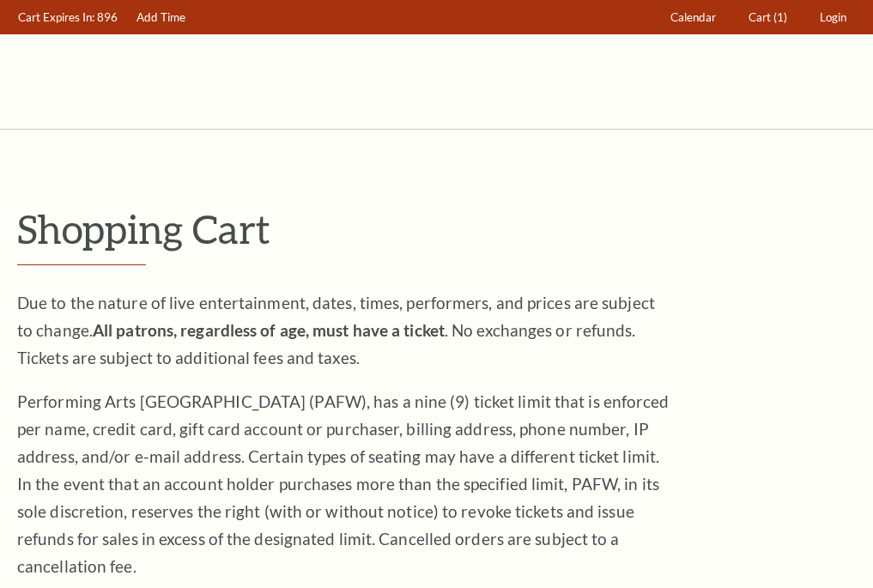  What do you see at coordinates (436, 229) in the screenshot?
I see `p: Shopping Cart` at bounding box center [436, 229].